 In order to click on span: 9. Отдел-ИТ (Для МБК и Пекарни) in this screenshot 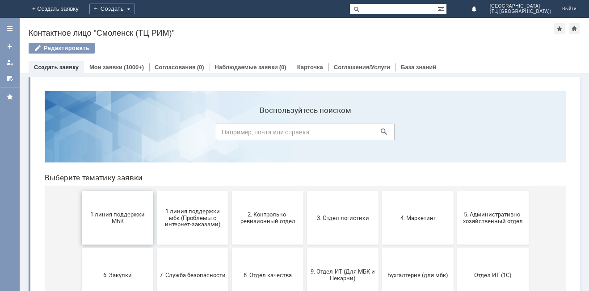, I will do `click(305, 191)`.